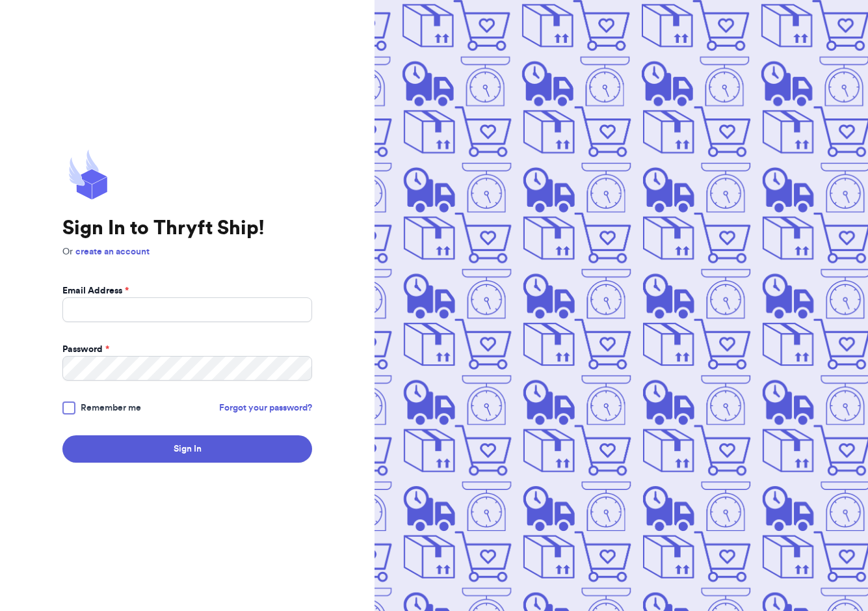 This screenshot has width=868, height=611. I want to click on a: Forgot your password?, so click(265, 408).